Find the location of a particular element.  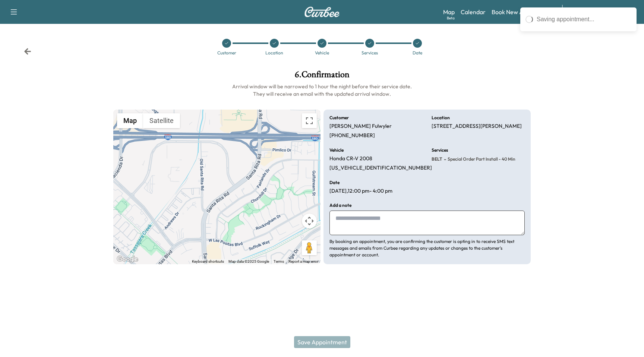

a: Open this area in Google Maps (opens a new window) is located at coordinates (127, 260).